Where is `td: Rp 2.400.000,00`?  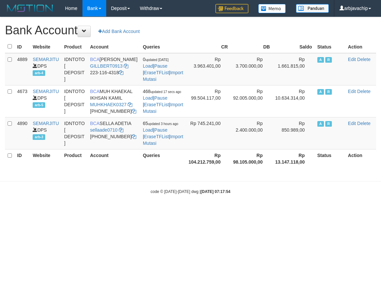 td: Rp 2.400.000,00 is located at coordinates (252, 133).